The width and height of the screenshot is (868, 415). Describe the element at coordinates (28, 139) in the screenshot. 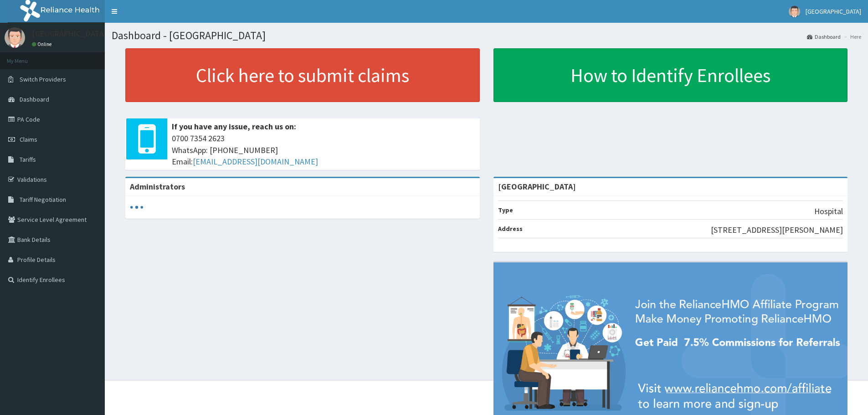

I see `span: Claims` at that location.